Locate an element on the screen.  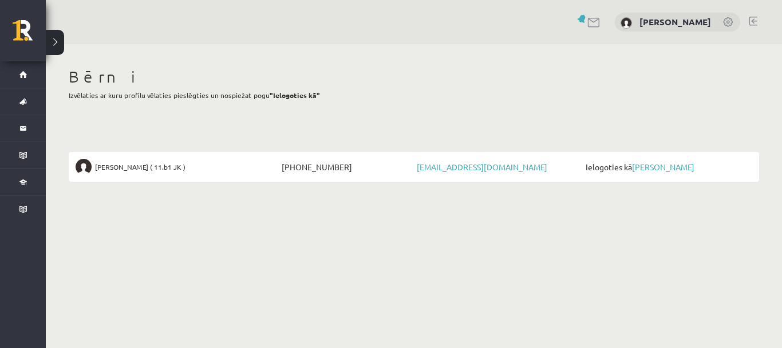
p: Izvēlaties ar kuru profilu vēlaties pieslēgties un nospiežat pogu is located at coordinates (414, 95).